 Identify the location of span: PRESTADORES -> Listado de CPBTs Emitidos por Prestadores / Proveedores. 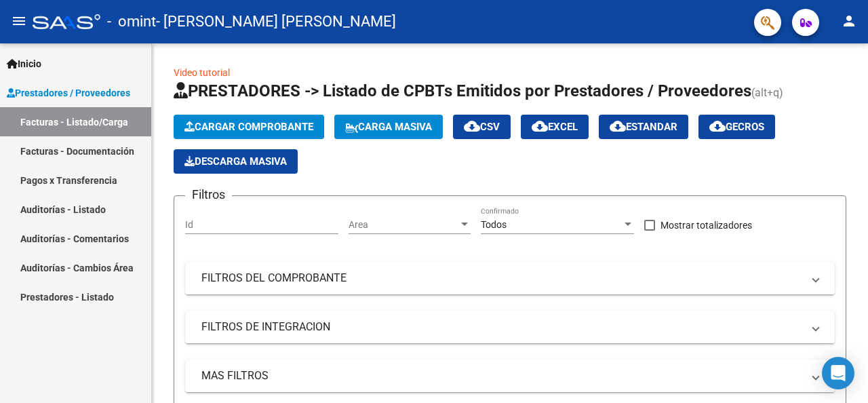
(463, 91).